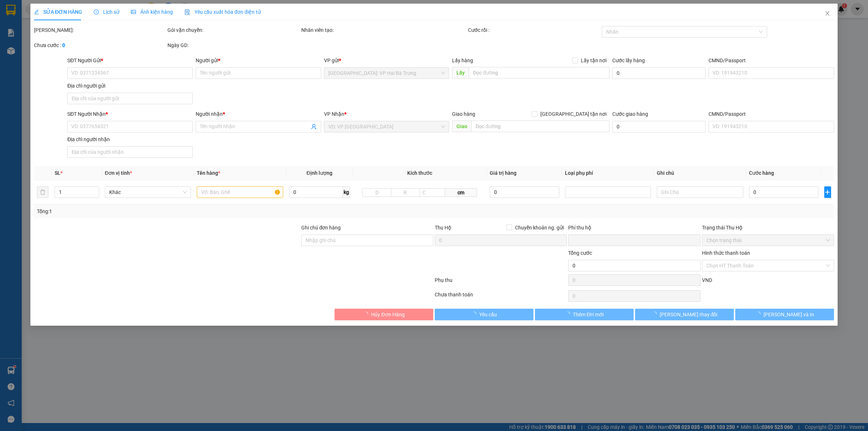  Describe the element at coordinates (659, 73) in the screenshot. I see `input: Cước lấy hàng` at that location.